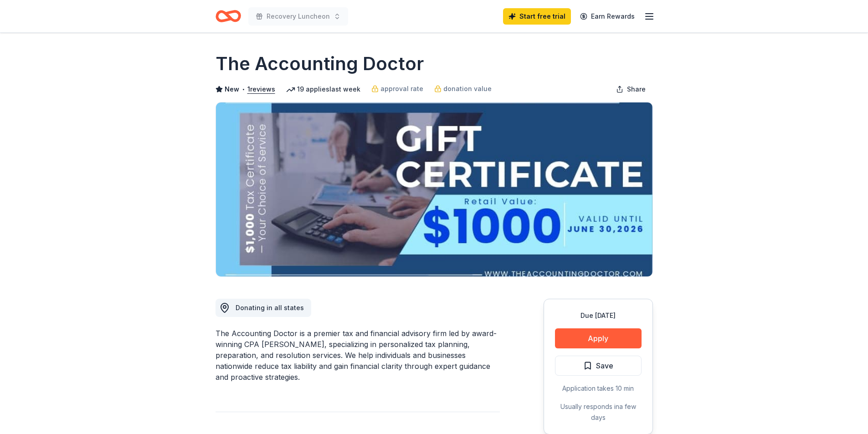 The image size is (868, 434). Describe the element at coordinates (598, 388) in the screenshot. I see `div: Application takes 10 min` at that location.